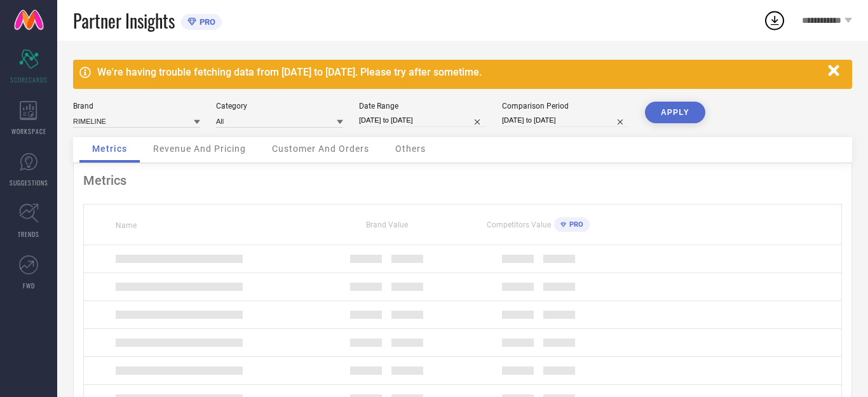  Describe the element at coordinates (28, 183) in the screenshot. I see `span: SUGGESTIONS` at that location.